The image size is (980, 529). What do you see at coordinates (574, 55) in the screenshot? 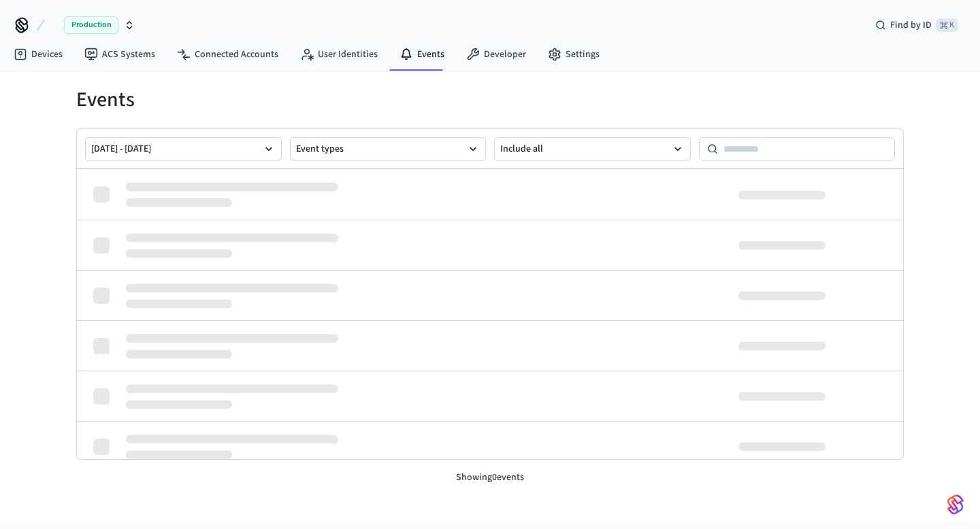
I see `a: Settings` at bounding box center [574, 55].